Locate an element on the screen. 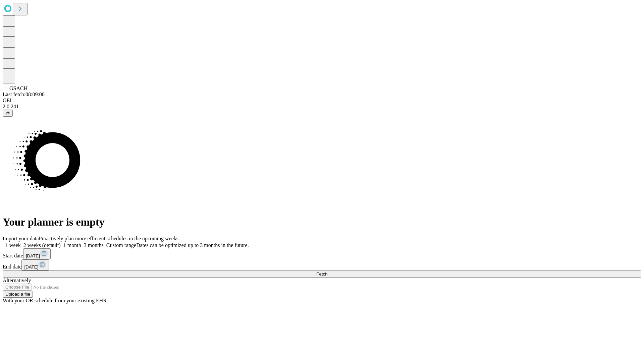  h1: Your planner is empty is located at coordinates (322, 222).